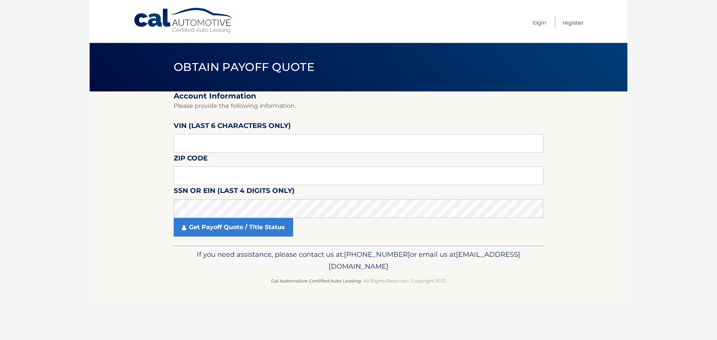 This screenshot has height=340, width=717. I want to click on h2: Account Information, so click(359, 96).